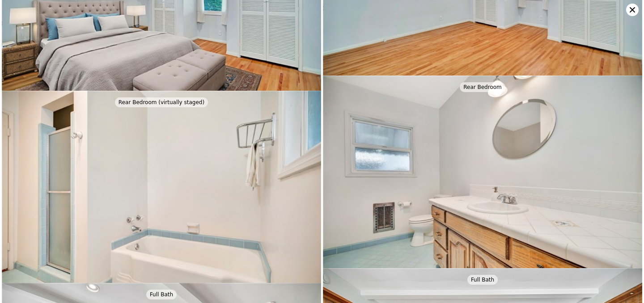 This screenshot has height=303, width=644. Describe the element at coordinates (482, 87) in the screenshot. I see `div: Rear Bedroom` at that location.